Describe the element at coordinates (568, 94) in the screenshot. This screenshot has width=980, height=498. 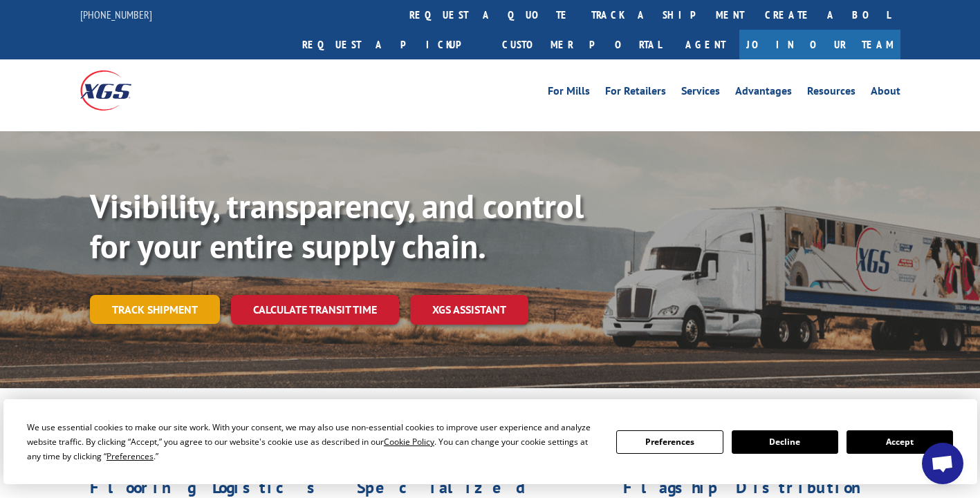
I see `a: For Mills` at that location.